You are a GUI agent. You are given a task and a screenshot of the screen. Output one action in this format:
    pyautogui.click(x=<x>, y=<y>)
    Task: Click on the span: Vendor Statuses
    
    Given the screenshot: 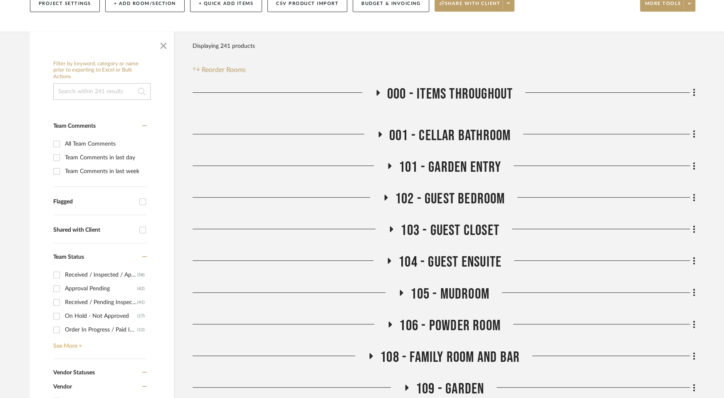 What is the action you would take?
    pyautogui.click(x=74, y=373)
    